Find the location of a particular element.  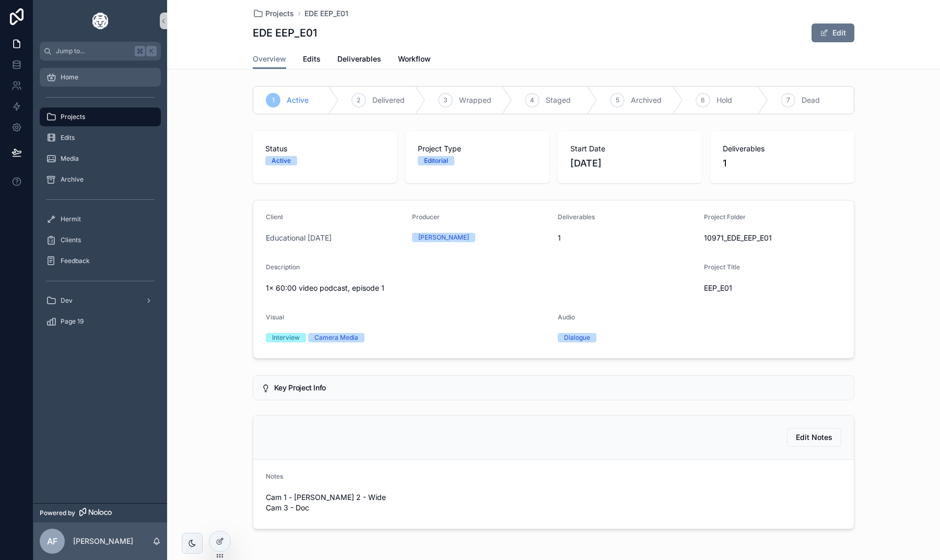

span: Client is located at coordinates (274, 216).